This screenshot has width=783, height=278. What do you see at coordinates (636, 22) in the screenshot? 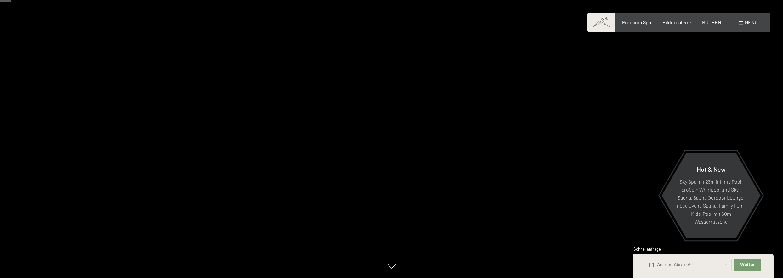
I see `a: Premium Spa` at bounding box center [636, 22].